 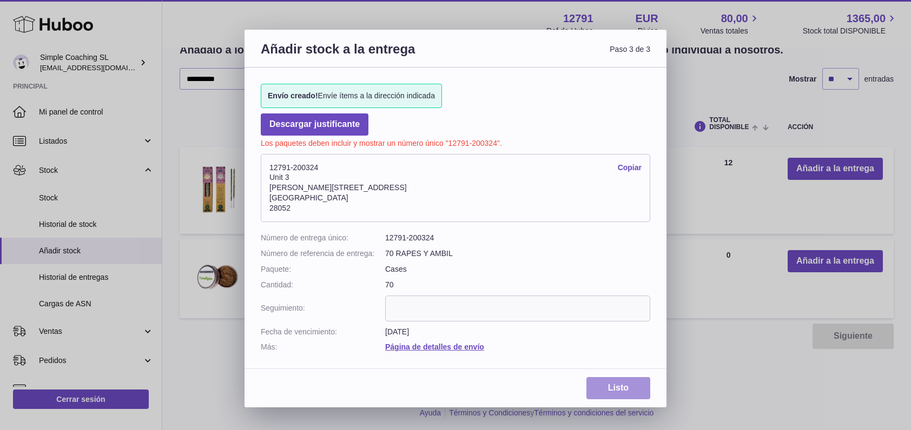 What do you see at coordinates (323, 285) in the screenshot?
I see `dt: Cantidad:` at bounding box center [323, 285].